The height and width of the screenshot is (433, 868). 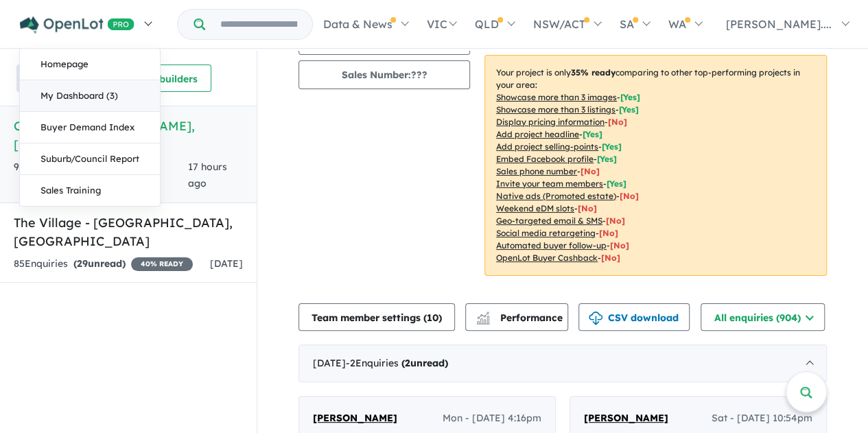 What do you see at coordinates (384, 75) in the screenshot?
I see `button: Sales Number:???` at bounding box center [384, 75].